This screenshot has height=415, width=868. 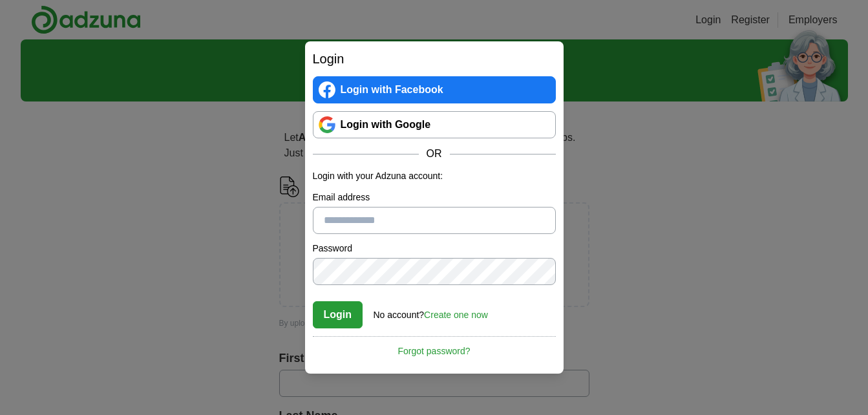 I want to click on a: Forgot password?, so click(x=434, y=347).